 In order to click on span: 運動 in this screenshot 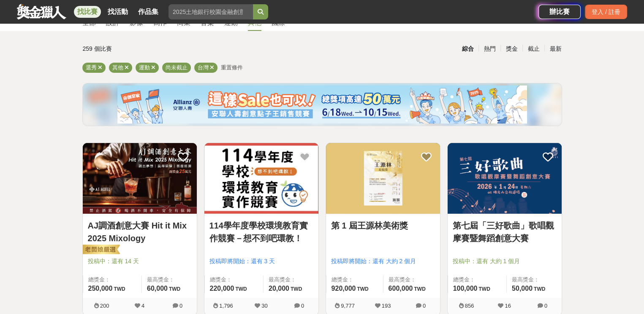, I will do `click(145, 67)`.